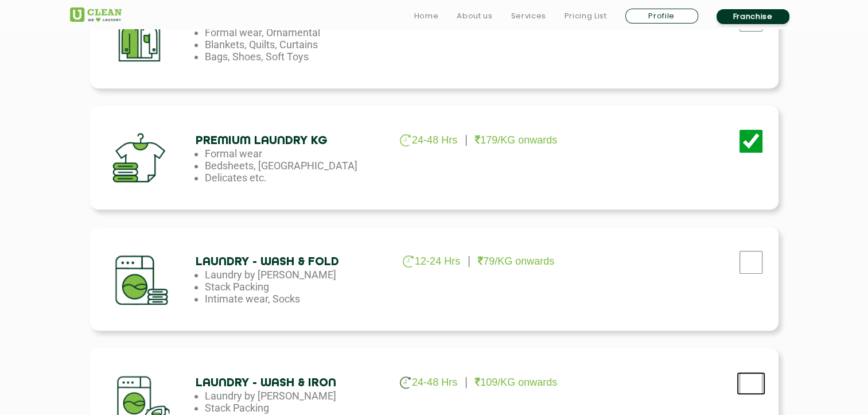 This screenshot has height=415, width=868. What do you see at coordinates (289, 262) in the screenshot?
I see `h4: Laundry - Wash & Fold` at bounding box center [289, 262].